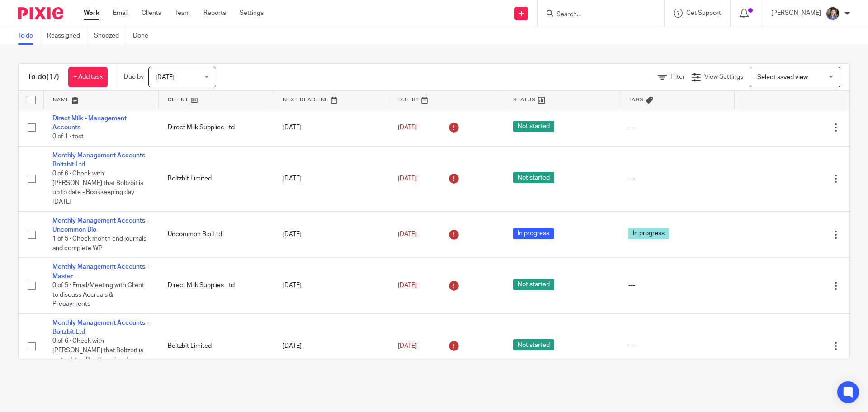 The image size is (868, 412). What do you see at coordinates (636, 100) in the screenshot?
I see `span: Tags` at bounding box center [636, 100].